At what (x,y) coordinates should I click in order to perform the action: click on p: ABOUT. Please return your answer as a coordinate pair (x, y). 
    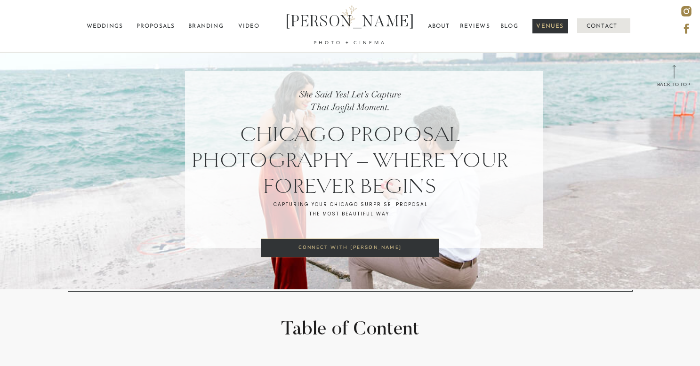
    Looking at the image, I should click on (439, 26).